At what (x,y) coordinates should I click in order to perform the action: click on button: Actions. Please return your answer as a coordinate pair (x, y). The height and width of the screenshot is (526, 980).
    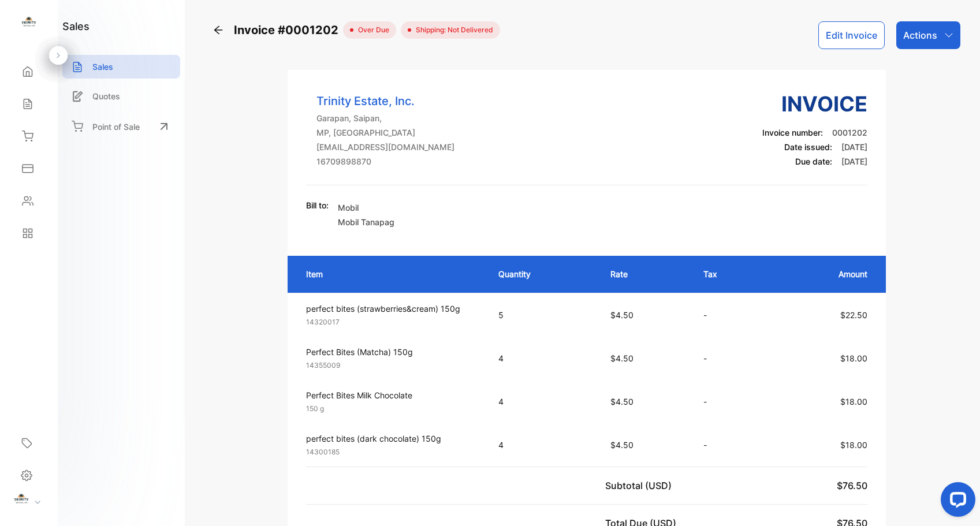
    Looking at the image, I should click on (928, 35).